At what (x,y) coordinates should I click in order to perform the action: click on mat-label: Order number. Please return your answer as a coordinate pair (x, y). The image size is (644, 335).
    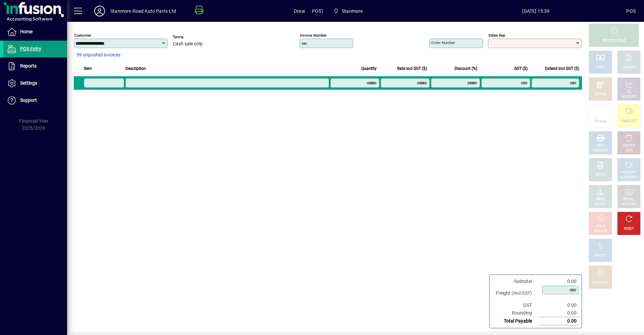
    Looking at the image, I should click on (443, 42).